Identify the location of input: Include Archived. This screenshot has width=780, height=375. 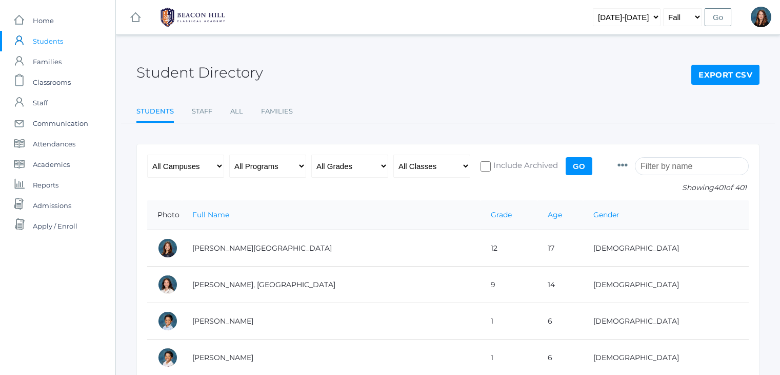
(486, 166).